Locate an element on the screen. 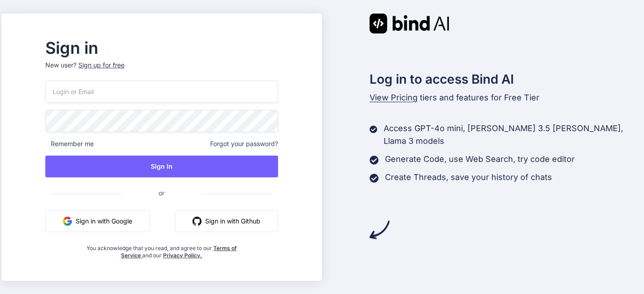  div: You acknowledge that you read, and agree to our and our is located at coordinates (161, 249).